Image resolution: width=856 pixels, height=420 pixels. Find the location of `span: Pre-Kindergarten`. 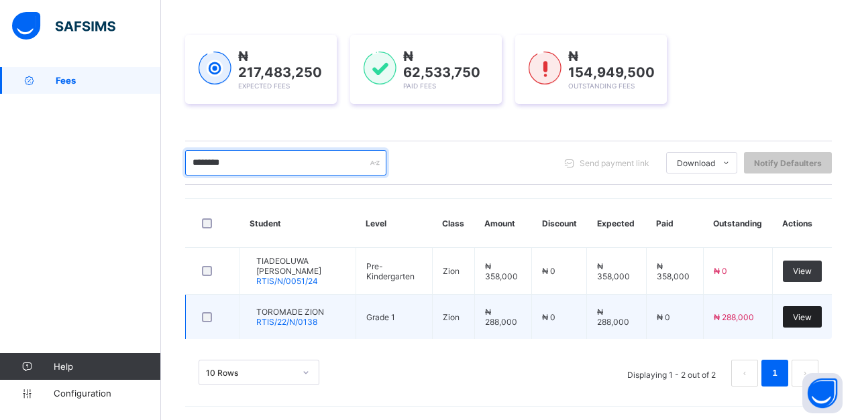

span: Pre-Kindergarten is located at coordinates (390, 272).